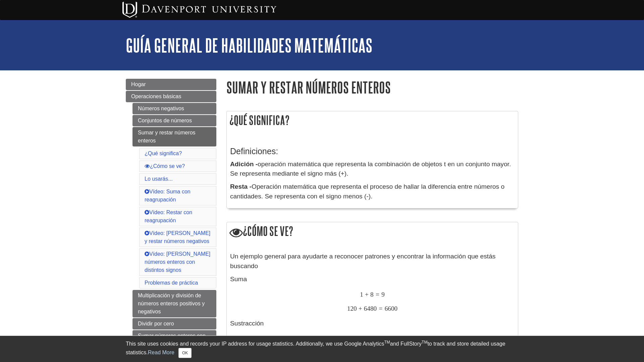  I want to click on h2: ¿Qué significa?, so click(373, 120).